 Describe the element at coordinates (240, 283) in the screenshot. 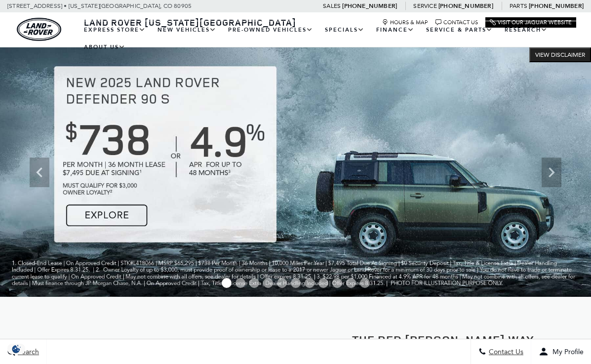

I see `span: Go to slide 2` at that location.